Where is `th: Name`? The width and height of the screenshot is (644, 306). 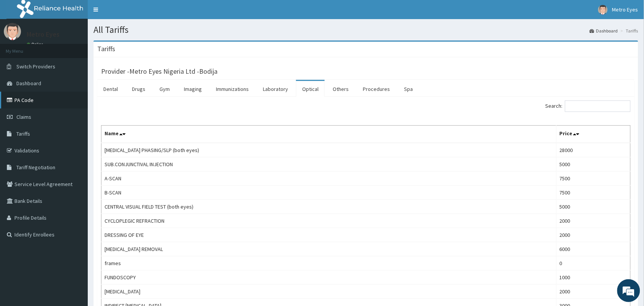
th: Name is located at coordinates (329, 135).